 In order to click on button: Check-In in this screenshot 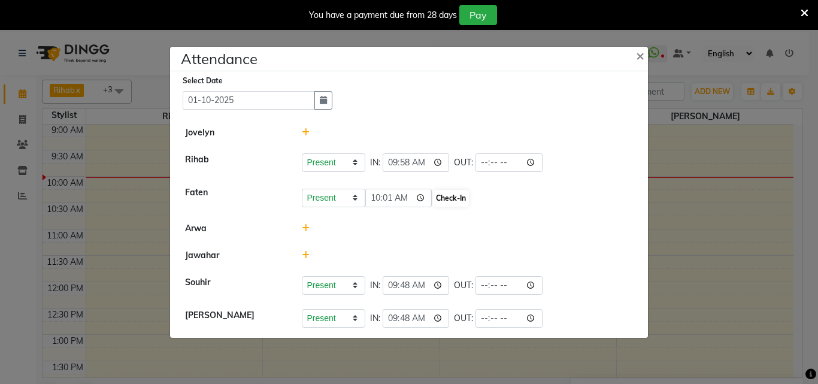, I will do `click(451, 198)`.